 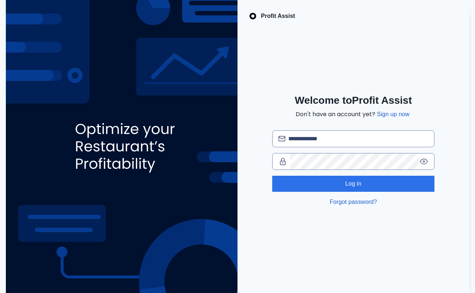 I want to click on img: SpotOn Logo, so click(x=253, y=16).